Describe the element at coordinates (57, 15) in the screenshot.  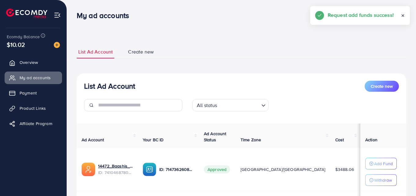
I see `img: menu` at that location.